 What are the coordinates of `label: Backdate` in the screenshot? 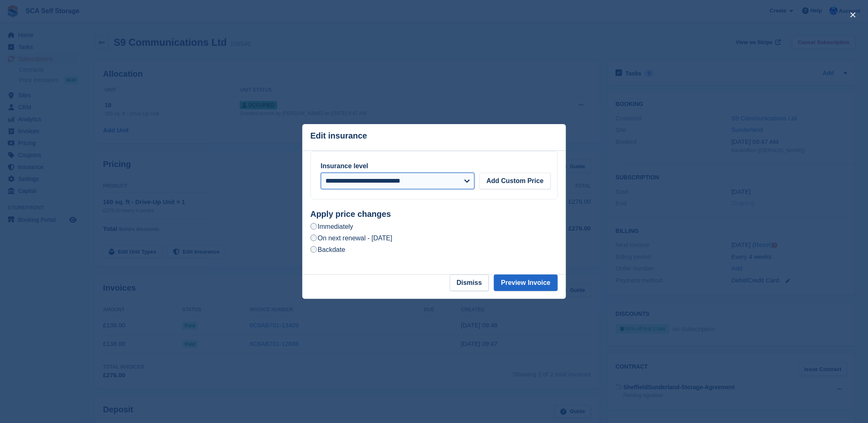 It's located at (328, 249).